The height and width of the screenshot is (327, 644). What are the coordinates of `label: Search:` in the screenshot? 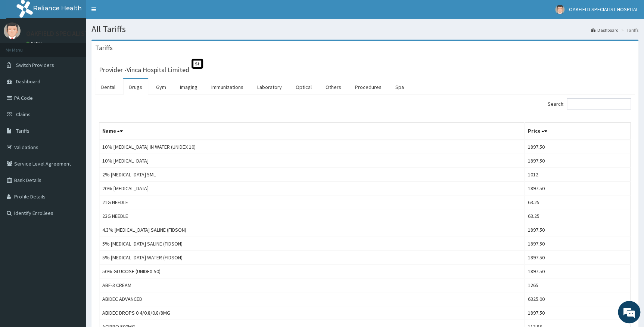 It's located at (589, 104).